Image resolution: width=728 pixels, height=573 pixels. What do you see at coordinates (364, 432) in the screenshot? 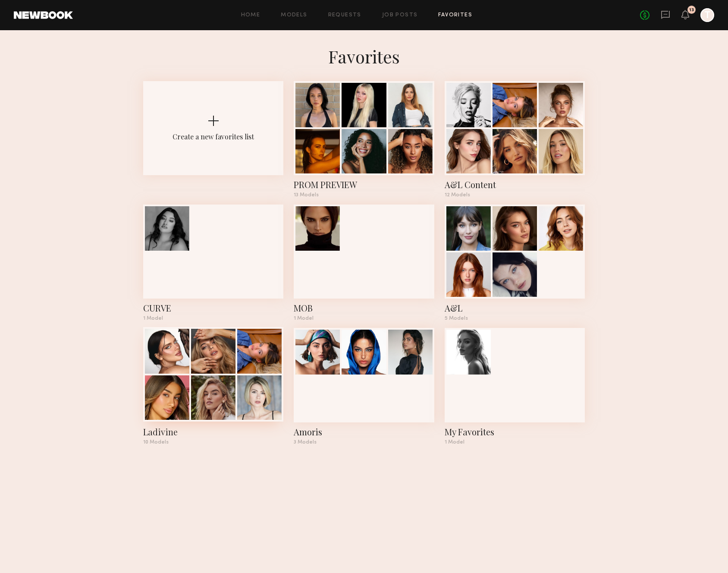
I see `div: Amoris` at bounding box center [364, 432].